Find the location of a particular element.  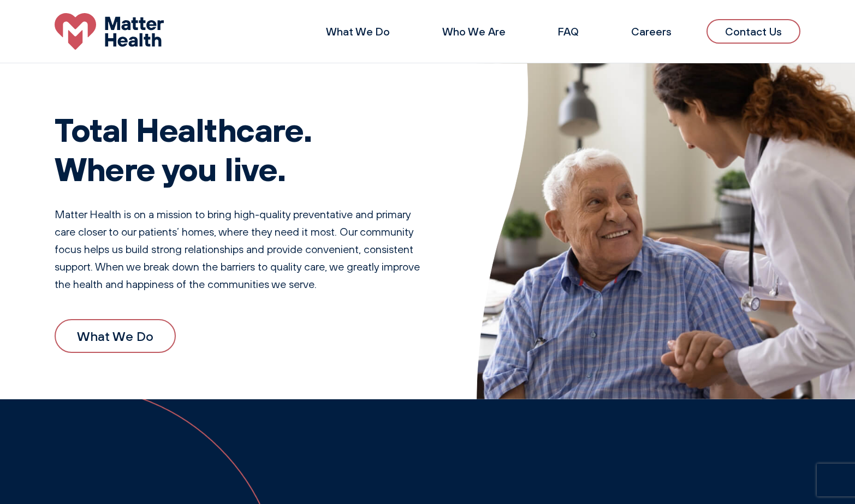

a: Who We Are is located at coordinates (474, 31).